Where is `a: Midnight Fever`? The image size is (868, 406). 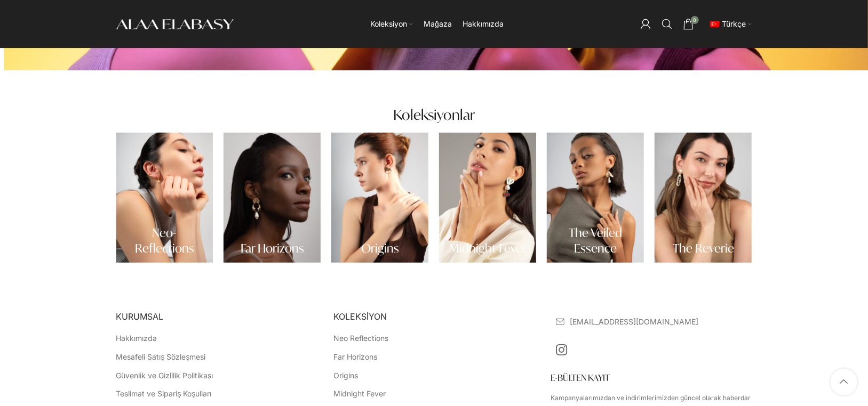 a: Midnight Fever is located at coordinates (360, 394).